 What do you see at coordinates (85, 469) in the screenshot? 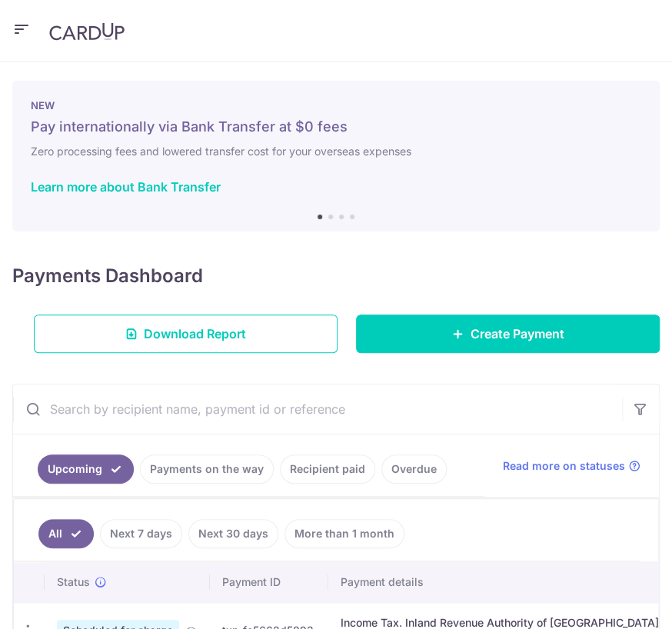
I see `a: Upcoming` at bounding box center [85, 469].